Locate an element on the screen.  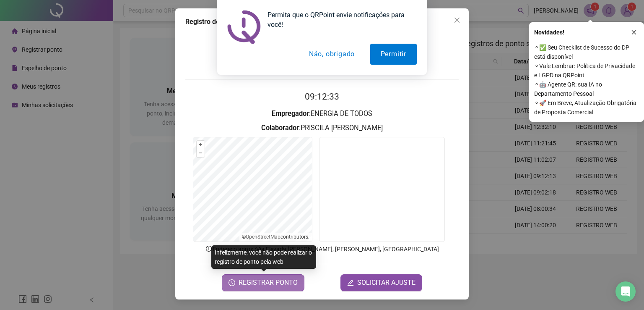
button: Permitir is located at coordinates (393, 54).